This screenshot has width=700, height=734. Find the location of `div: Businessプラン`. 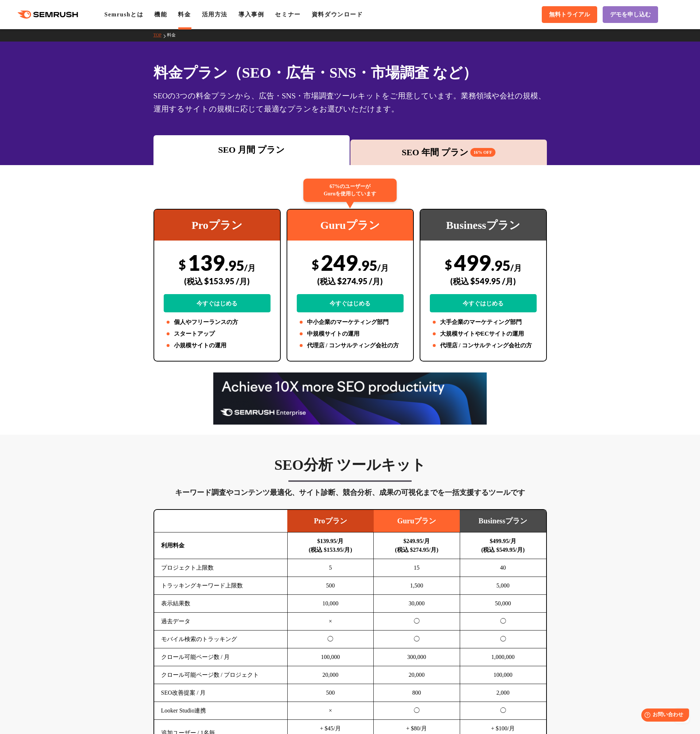

div: Businessプラン is located at coordinates (483, 225).